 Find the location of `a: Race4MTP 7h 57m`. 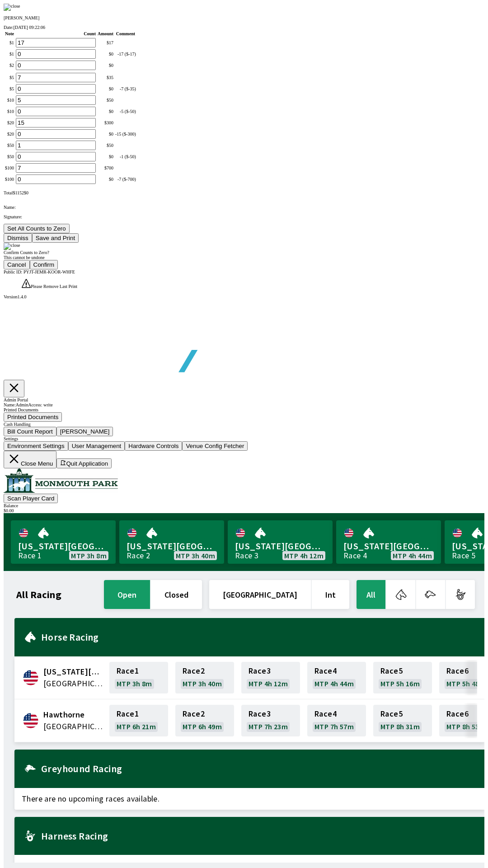

a: Race4MTP 7h 57m is located at coordinates (337, 721).